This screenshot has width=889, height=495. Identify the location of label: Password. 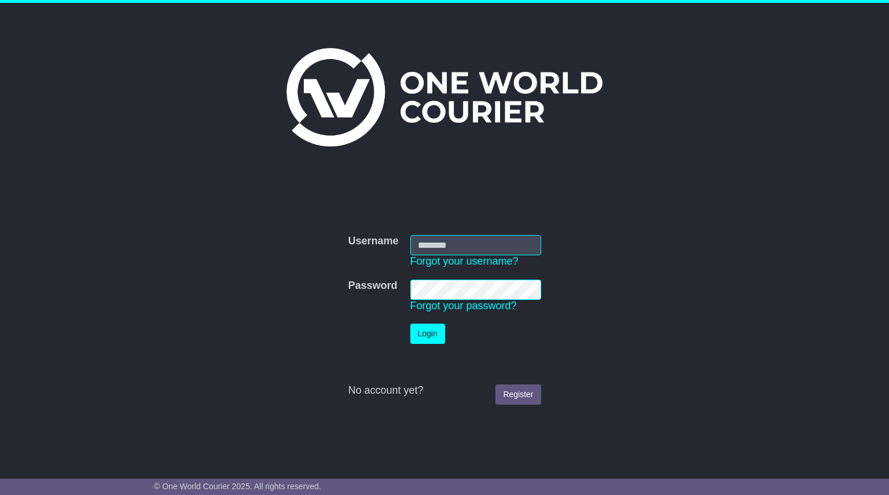
(372, 286).